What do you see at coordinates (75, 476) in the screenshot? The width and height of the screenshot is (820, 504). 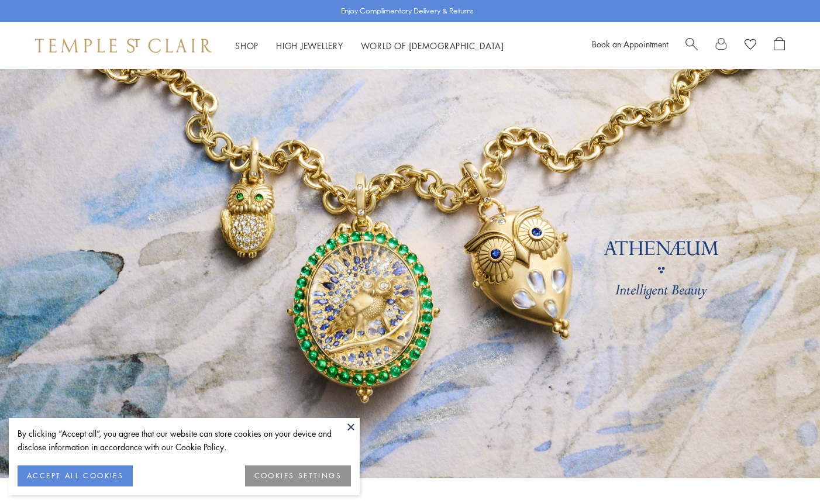 I see `button: ACCEPT ALL COOKIES` at bounding box center [75, 476].